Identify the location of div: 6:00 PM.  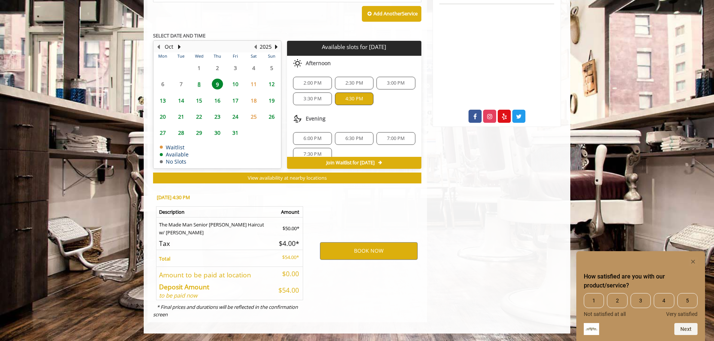
(312, 138).